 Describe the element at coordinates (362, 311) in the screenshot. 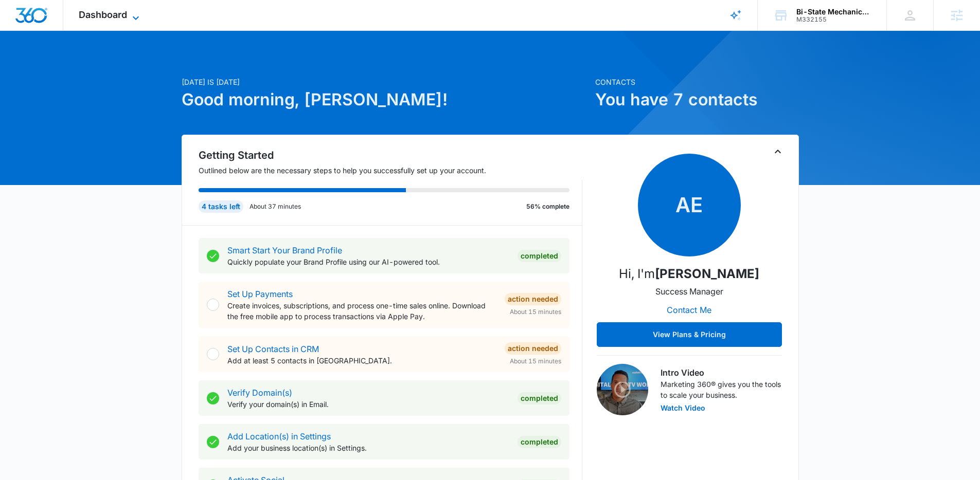

I see `p: Create invoices, subscriptions, and process one-time sales online. Download the free mobile app t...` at that location.